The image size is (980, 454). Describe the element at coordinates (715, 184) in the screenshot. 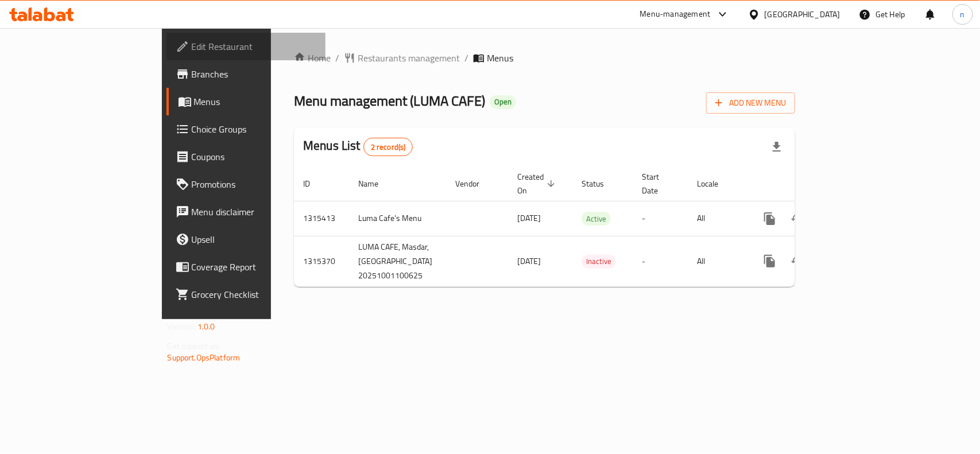

I see `span: Locale` at that location.